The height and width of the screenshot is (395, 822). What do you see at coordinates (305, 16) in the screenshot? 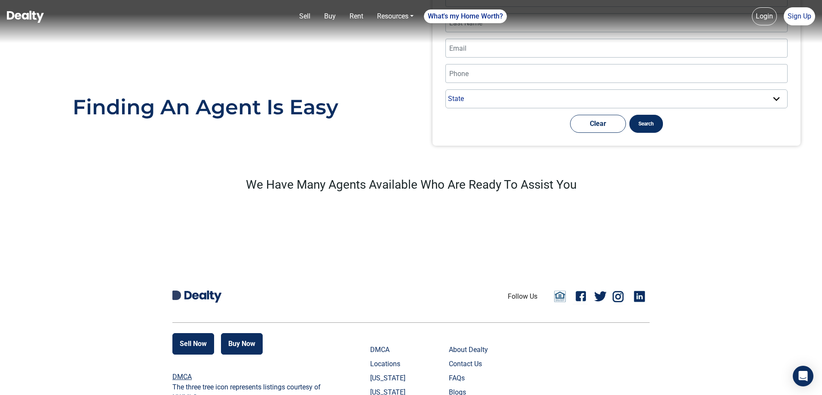
I see `a: Sell` at bounding box center [305, 16].